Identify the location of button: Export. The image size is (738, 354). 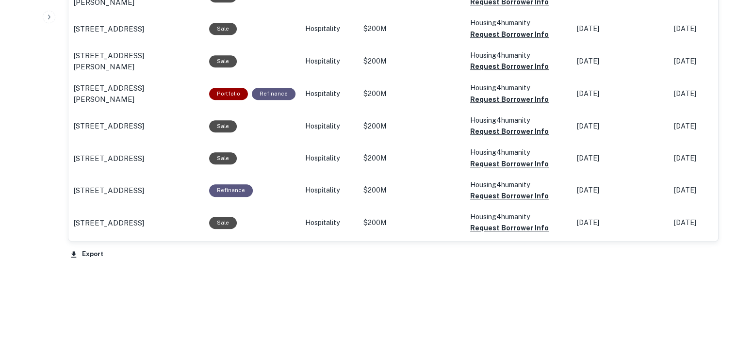
(87, 255).